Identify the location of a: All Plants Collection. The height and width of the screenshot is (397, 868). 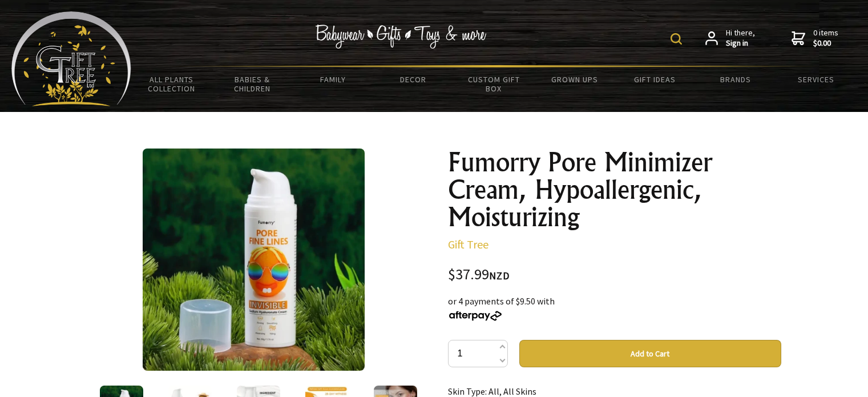
(171, 84).